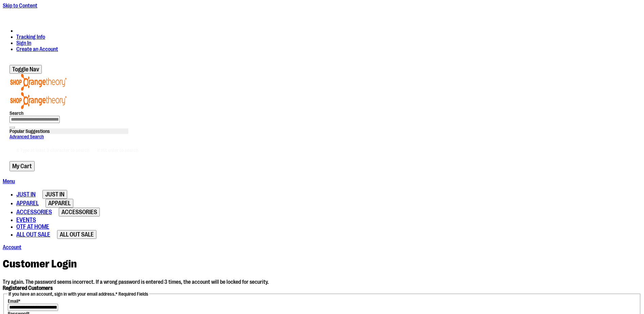  I want to click on button: Toggle Nav, so click(25, 69).